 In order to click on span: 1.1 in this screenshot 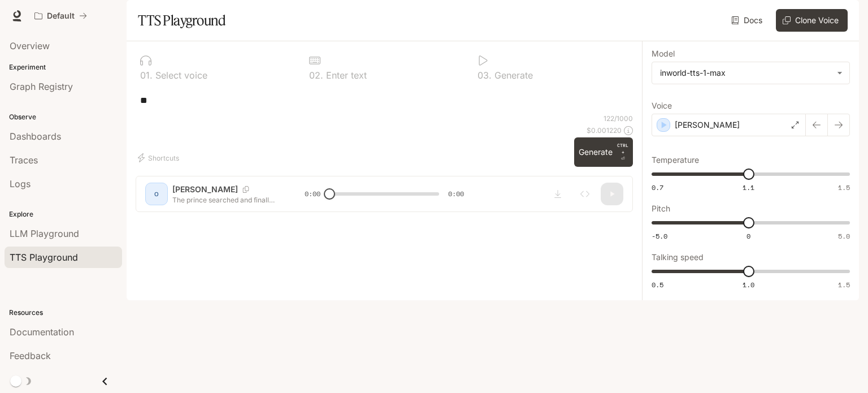, I will do `click(748, 188)`.